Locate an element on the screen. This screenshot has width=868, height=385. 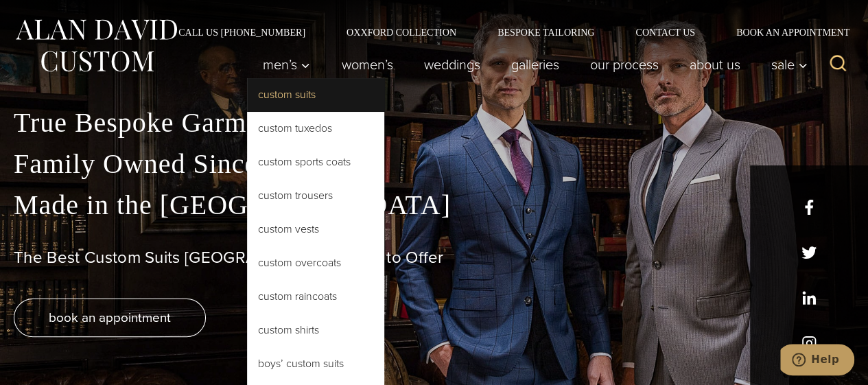
span: book an appointment is located at coordinates (110, 317).